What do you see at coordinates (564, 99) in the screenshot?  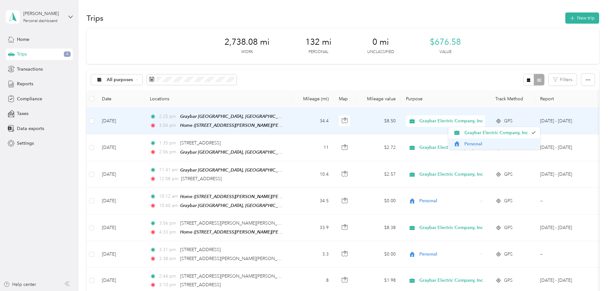 I see `th: Report` at bounding box center [564, 99].